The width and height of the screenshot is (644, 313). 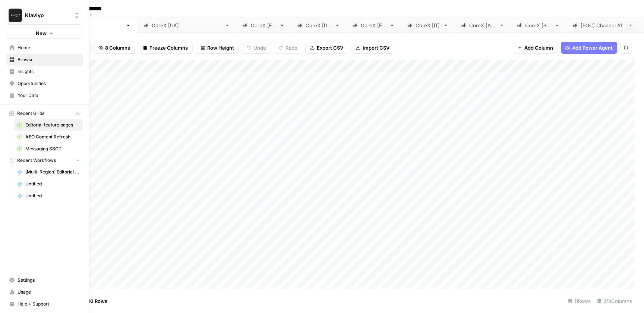 I want to click on span: AEO Content Refresh, so click(x=52, y=137).